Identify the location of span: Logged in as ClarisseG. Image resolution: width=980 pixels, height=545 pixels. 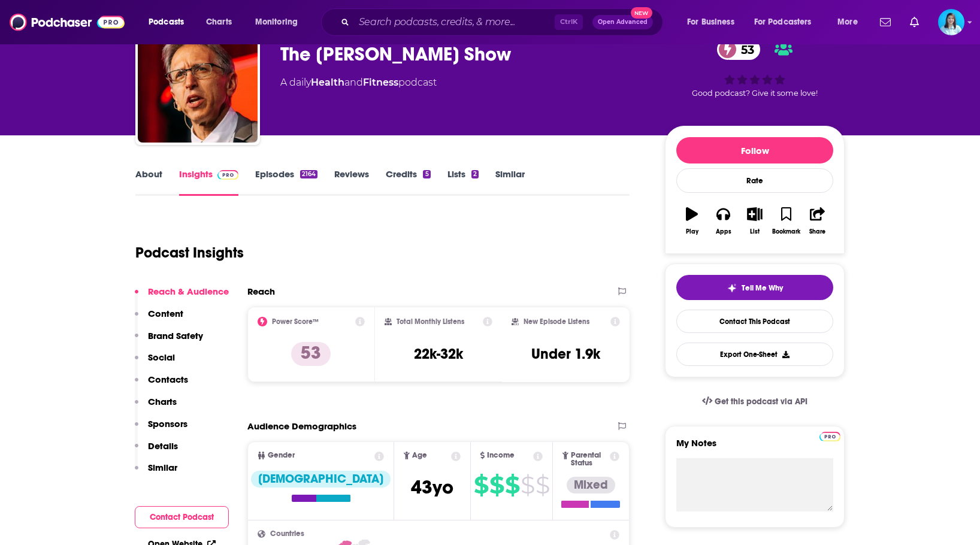
(951, 22).